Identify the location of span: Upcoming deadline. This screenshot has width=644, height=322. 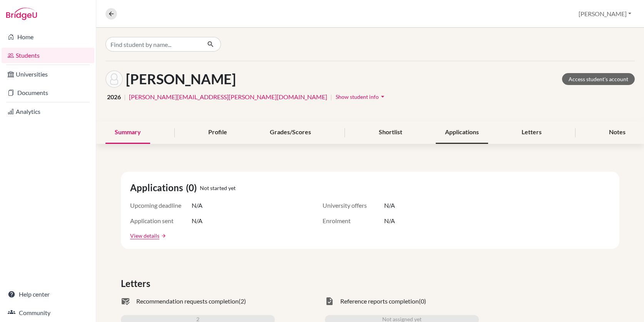
(161, 206).